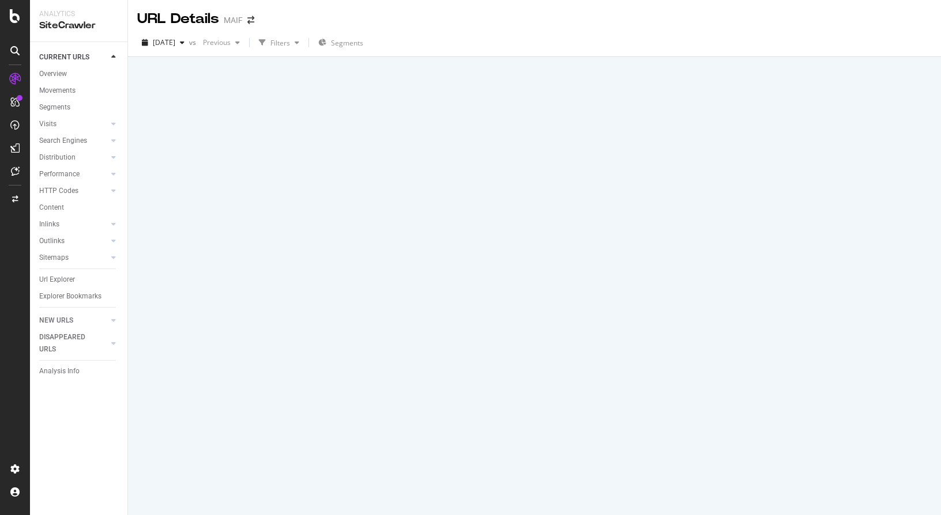 The width and height of the screenshot is (941, 515). Describe the element at coordinates (347, 43) in the screenshot. I see `span: Segments` at that location.